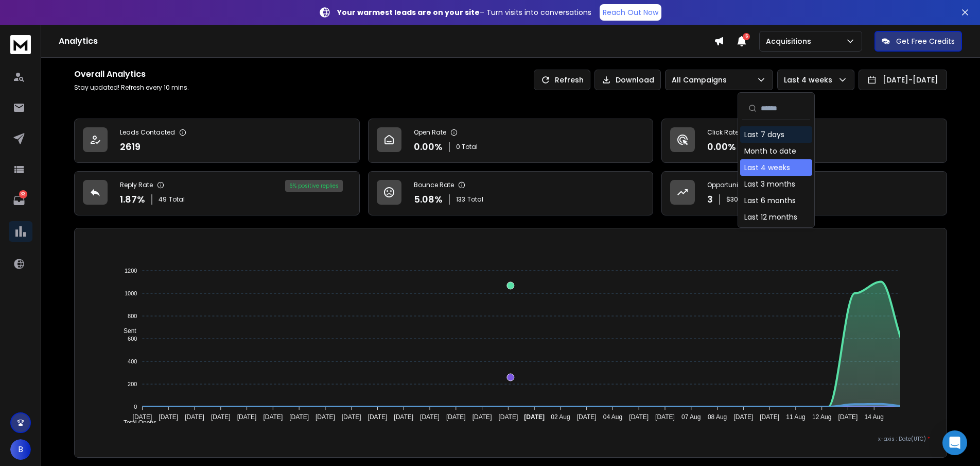 This screenshot has height=466, width=980. What do you see at coordinates (434, 185) in the screenshot?
I see `p: Bounce Rate` at bounding box center [434, 185].